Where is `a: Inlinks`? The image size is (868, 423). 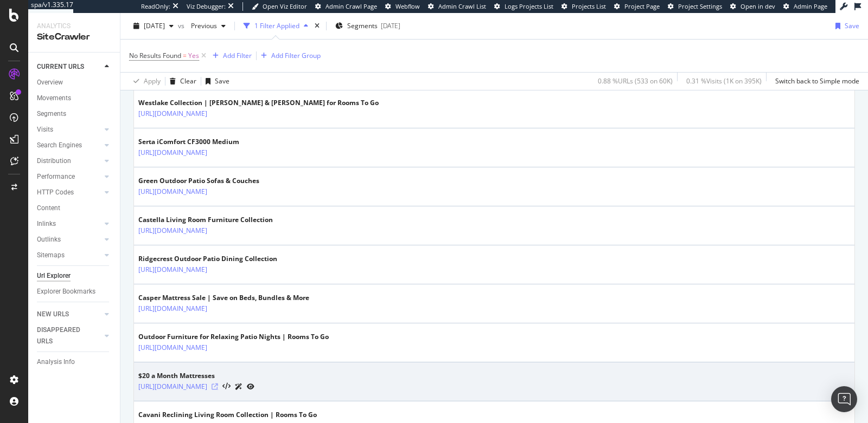 a: Inlinks is located at coordinates (69, 224).